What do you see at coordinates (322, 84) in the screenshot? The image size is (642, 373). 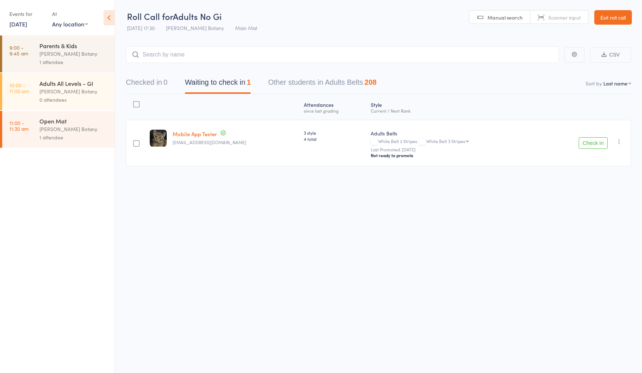 I see `button: Other students in Adults Belts208` at bounding box center [322, 84].